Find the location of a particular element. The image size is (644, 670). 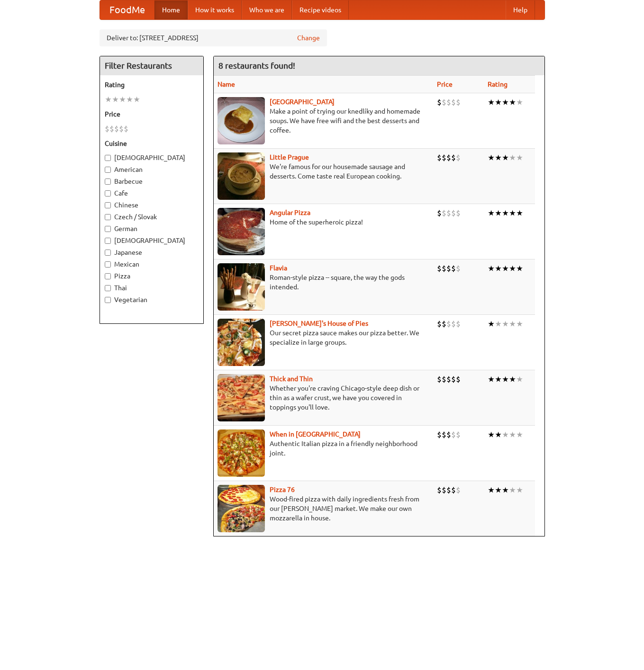

a: Home is located at coordinates (171, 10).